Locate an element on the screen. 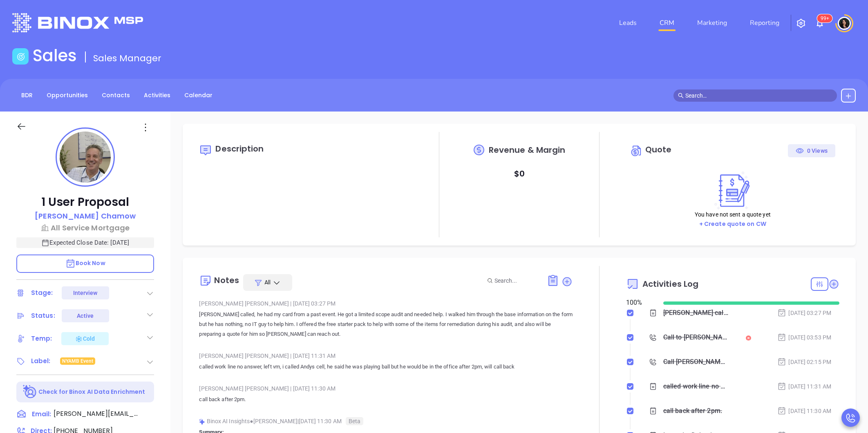  input: Search... is located at coordinates (516, 281).